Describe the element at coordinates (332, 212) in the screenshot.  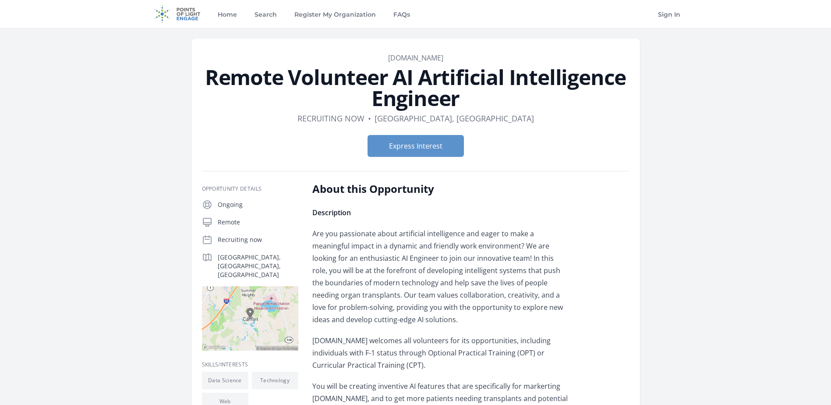
I see `strong: Description` at that location.